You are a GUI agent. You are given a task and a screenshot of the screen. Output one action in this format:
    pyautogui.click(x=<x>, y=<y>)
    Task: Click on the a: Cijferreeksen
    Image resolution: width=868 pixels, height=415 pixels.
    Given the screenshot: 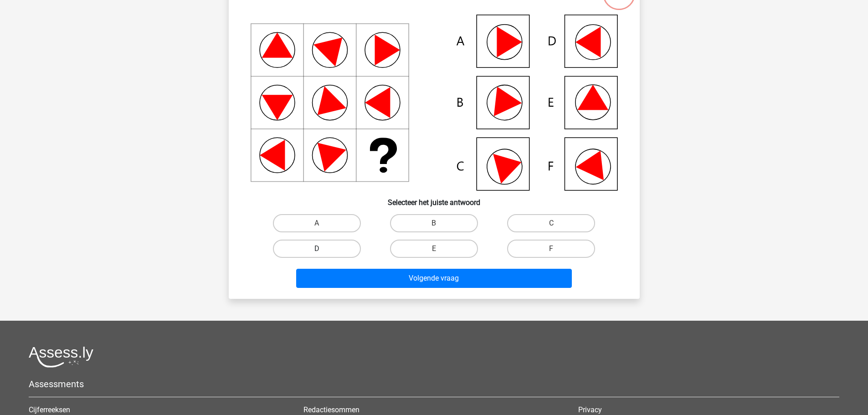 What is the action you would take?
    pyautogui.click(x=49, y=409)
    